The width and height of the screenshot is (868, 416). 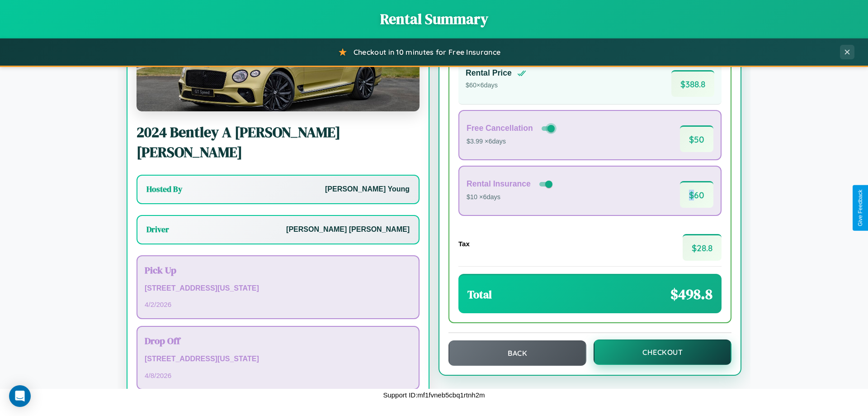 What do you see at coordinates (164, 189) in the screenshot?
I see `h3: Hosted By` at bounding box center [164, 189].